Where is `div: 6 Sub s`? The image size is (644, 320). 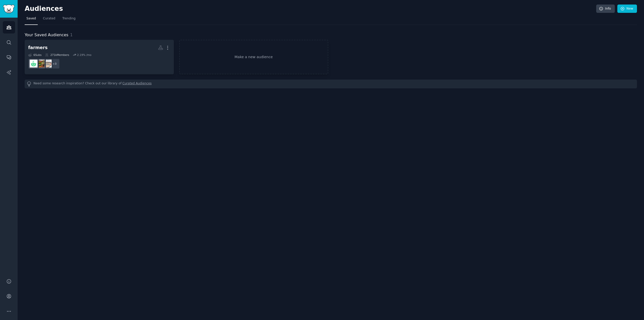
div: 6 Sub s is located at coordinates (35, 55).